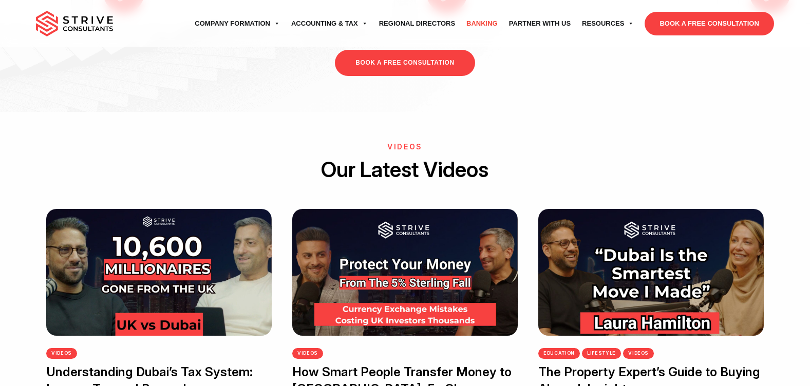 Image resolution: width=810 pixels, height=386 pixels. I want to click on a: Resources, so click(608, 24).